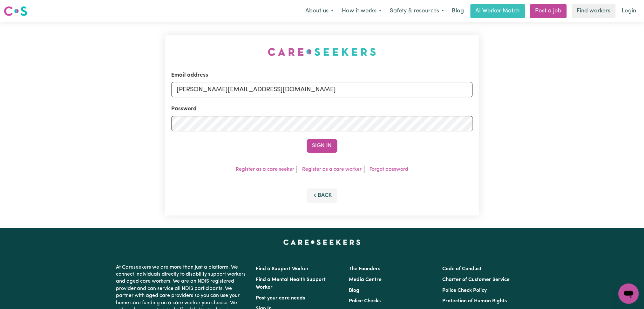 This screenshot has width=644, height=309. What do you see at coordinates (365, 301) in the screenshot?
I see `a: Police Checks` at bounding box center [365, 301].